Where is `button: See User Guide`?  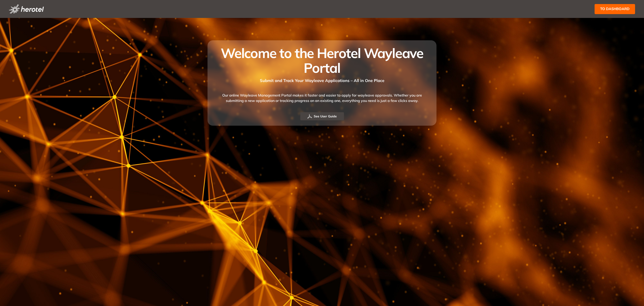 button: See User Guide is located at coordinates (322, 116).